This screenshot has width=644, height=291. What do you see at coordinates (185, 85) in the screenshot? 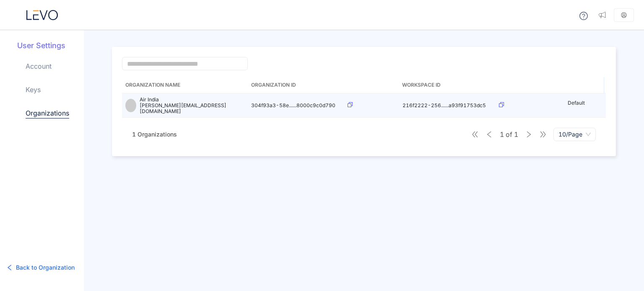
I see `th: Organization Name` at bounding box center [185, 85].